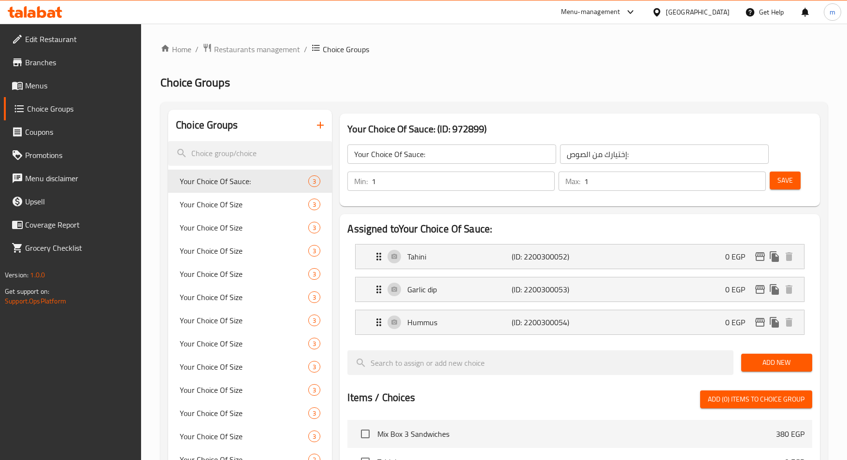  Describe the element at coordinates (365, 434) in the screenshot. I see `span: Select choice` at that location.